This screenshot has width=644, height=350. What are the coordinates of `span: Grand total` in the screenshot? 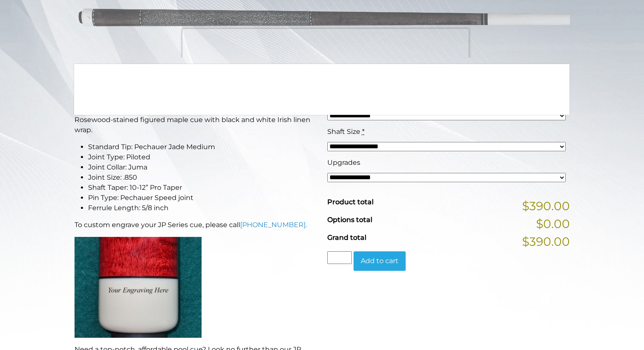 It's located at (347, 238).